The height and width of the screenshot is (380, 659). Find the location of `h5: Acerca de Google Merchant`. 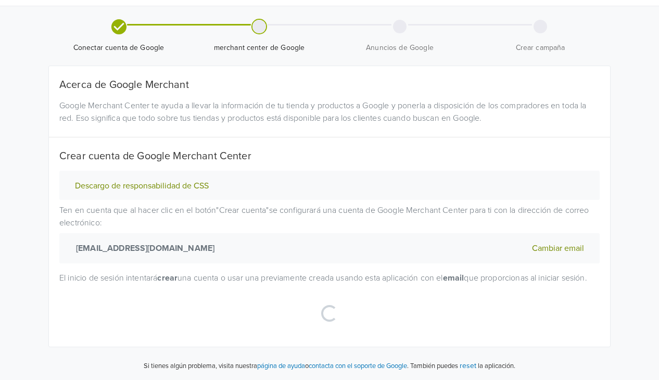

h5: Acerca de Google Merchant is located at coordinates (329, 85).